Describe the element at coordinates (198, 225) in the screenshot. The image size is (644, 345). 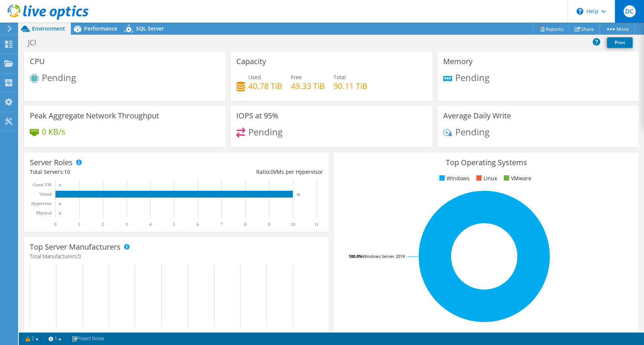
I see `text: 6` at that location.